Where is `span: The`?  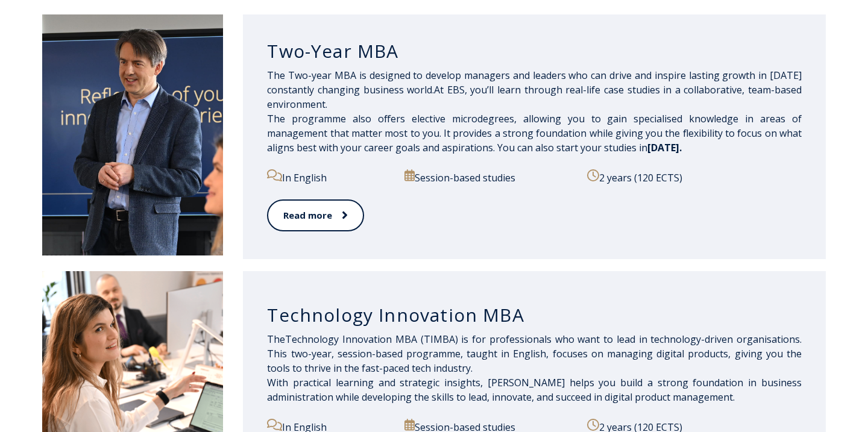 span: The is located at coordinates (276, 339).